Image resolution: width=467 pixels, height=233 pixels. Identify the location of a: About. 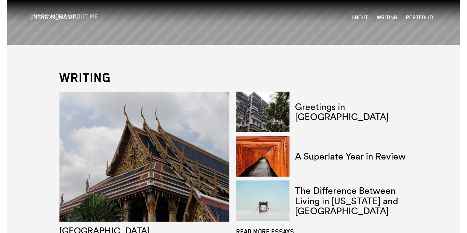
(360, 17).